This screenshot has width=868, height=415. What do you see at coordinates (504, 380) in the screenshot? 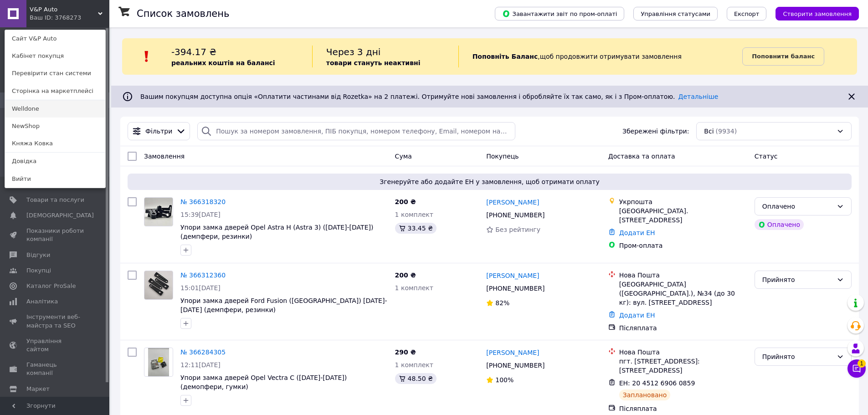
I see `span: 100%` at bounding box center [504, 380].